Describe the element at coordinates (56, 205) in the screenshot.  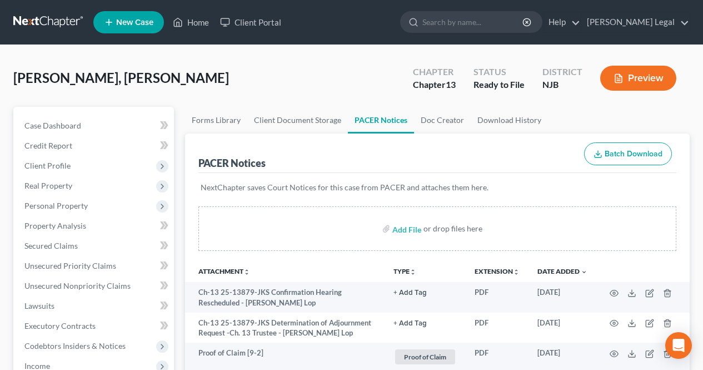
I see `span: Personal Property` at that location.